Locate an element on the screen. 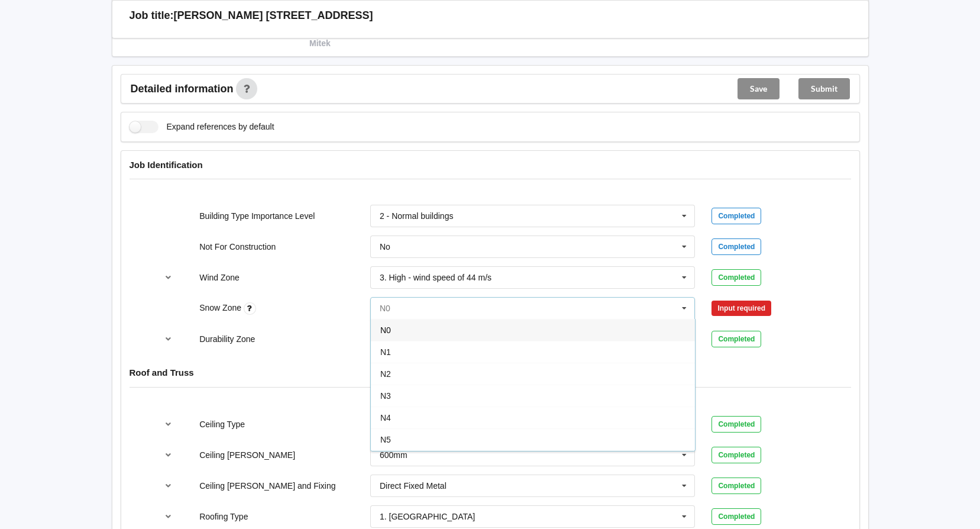  label: Durability Zone is located at coordinates (227, 339).